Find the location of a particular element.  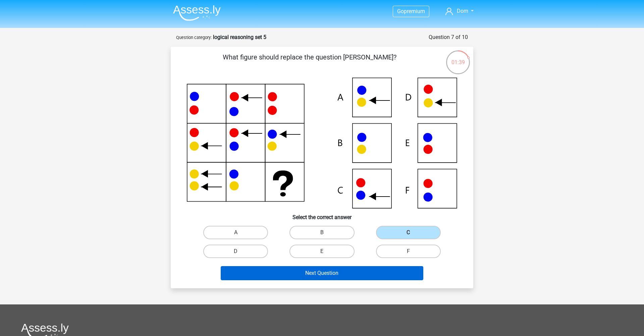

label: A is located at coordinates (236, 232).